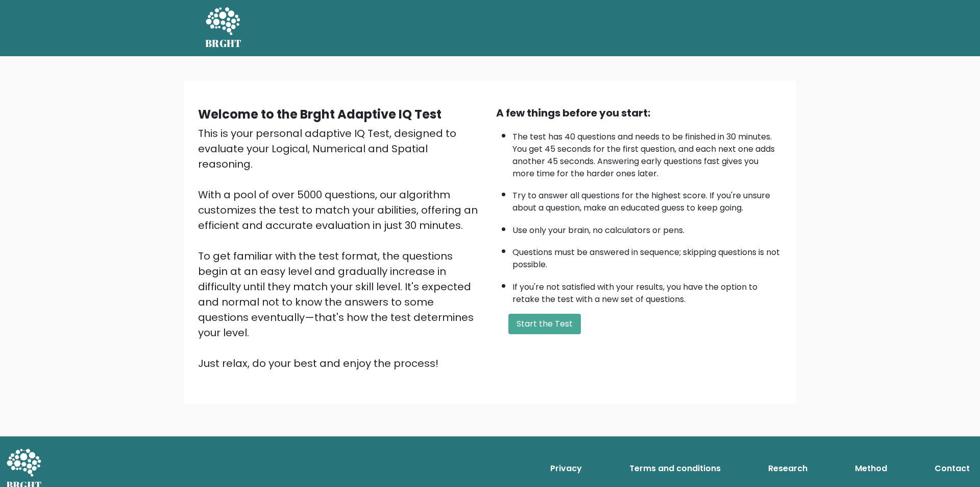  What do you see at coordinates (640, 113) in the screenshot?
I see `div: A few things before you start:` at bounding box center [640, 113].